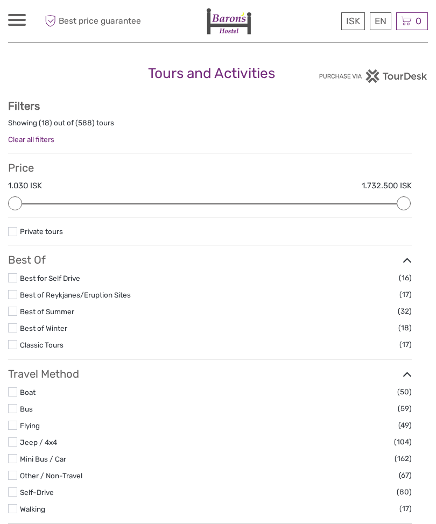 The height and width of the screenshot is (524, 436). I want to click on a: Mini Bus / Car, so click(43, 459).